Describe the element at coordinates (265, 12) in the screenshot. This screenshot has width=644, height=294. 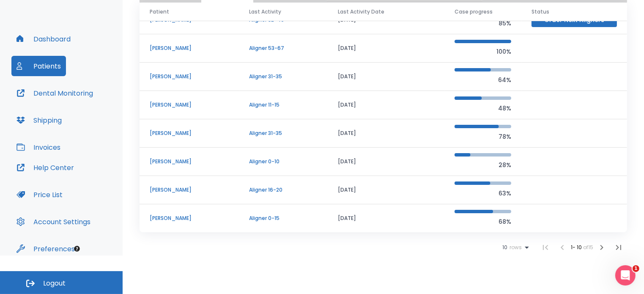
I see `span: Last Activity` at that location.